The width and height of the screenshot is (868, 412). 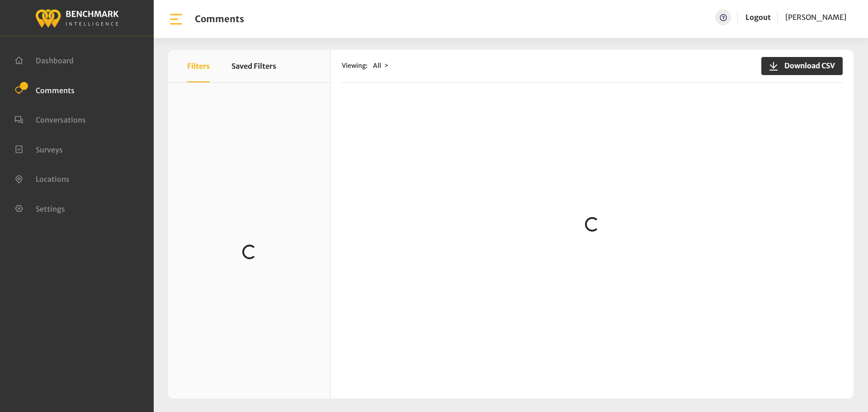 What do you see at coordinates (355, 66) in the screenshot?
I see `span: Viewing:` at bounding box center [355, 66].